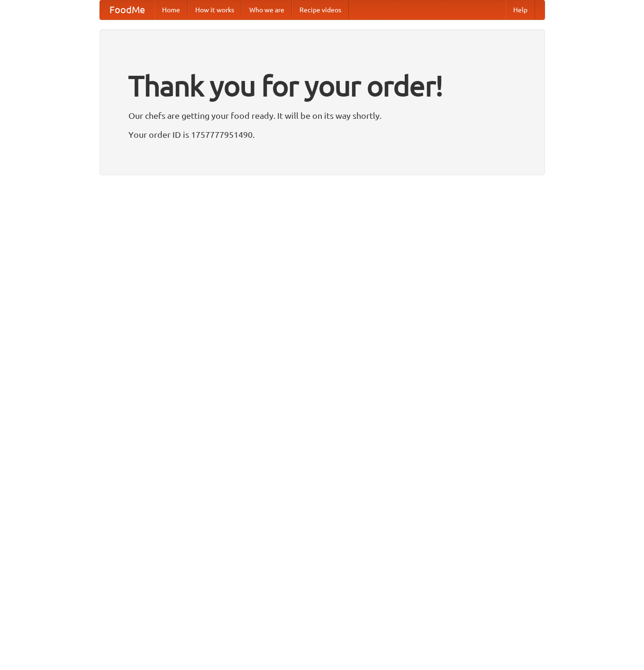 This screenshot has width=644, height=670. Describe the element at coordinates (321, 10) in the screenshot. I see `a: Recipe videos` at that location.